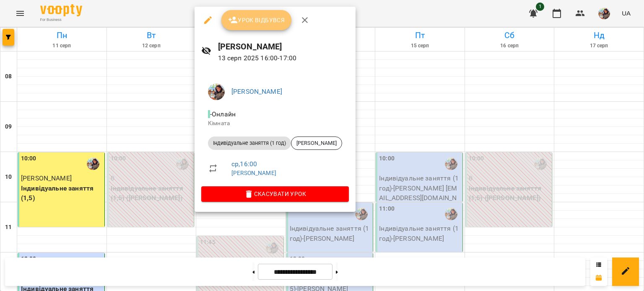  What do you see at coordinates (283, 58) in the screenshot?
I see `p: 13 серп 2025 16:00 - 17:00` at bounding box center [283, 58].